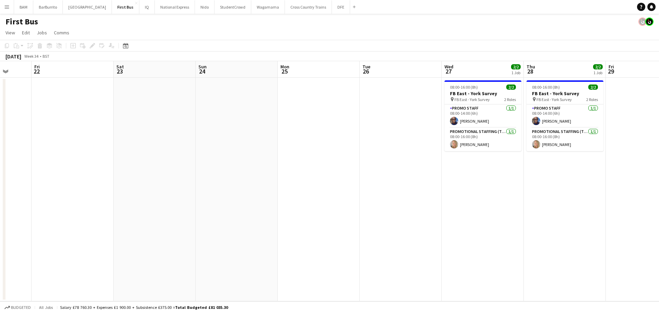  Describe the element at coordinates (611, 71) in the screenshot. I see `span: 29` at that location.